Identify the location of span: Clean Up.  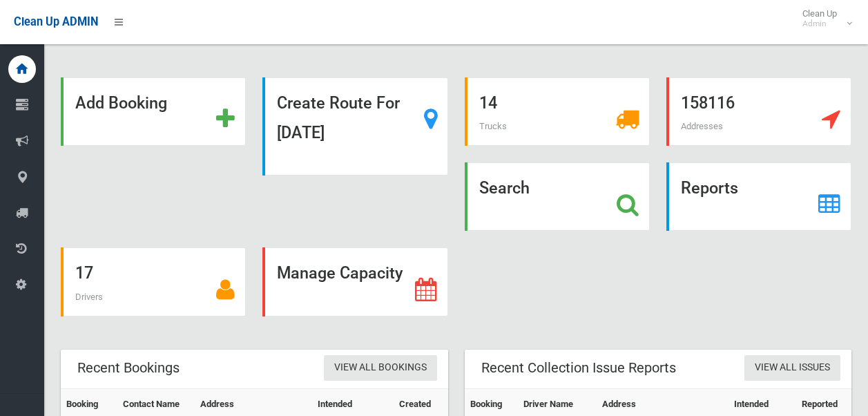
(823, 18).